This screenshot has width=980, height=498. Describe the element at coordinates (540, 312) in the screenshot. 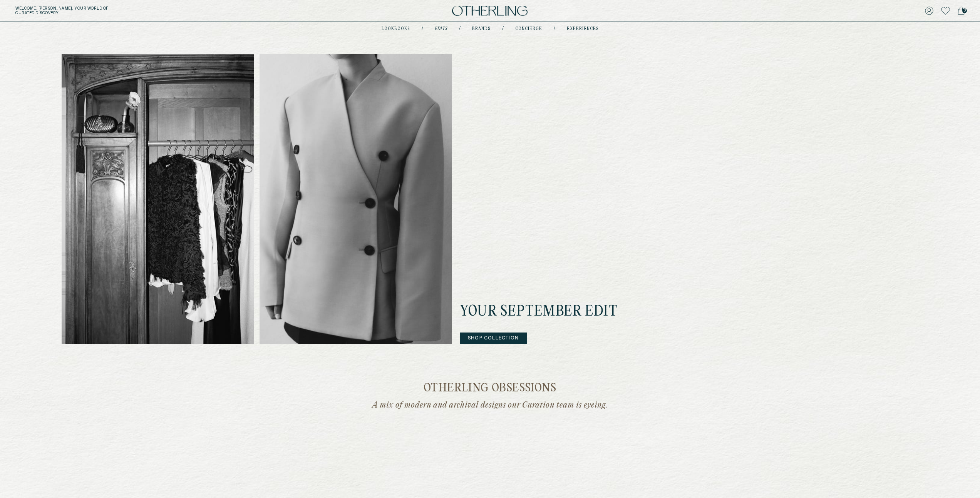

I see `h2: Your September Edit` at that location.